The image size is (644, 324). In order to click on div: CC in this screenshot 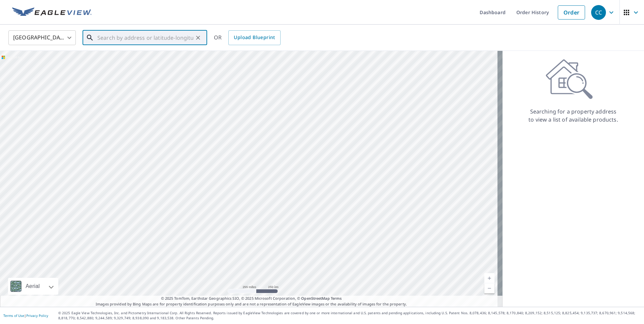, I will do `click(599, 12)`.